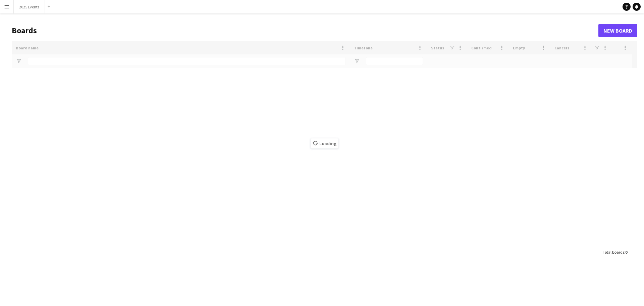 This screenshot has width=644, height=306. Describe the element at coordinates (29, 7) in the screenshot. I see `button: 2025 Events` at that location.